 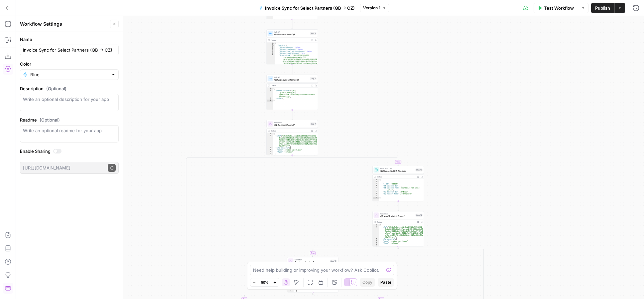 I want to click on label: Description, so click(x=70, y=88).